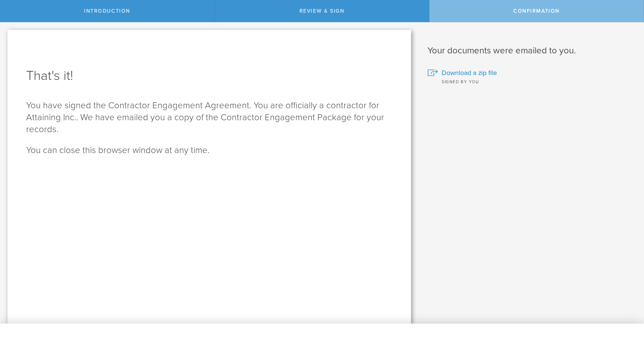  Describe the element at coordinates (536, 11) in the screenshot. I see `span: Confirmation` at that location.